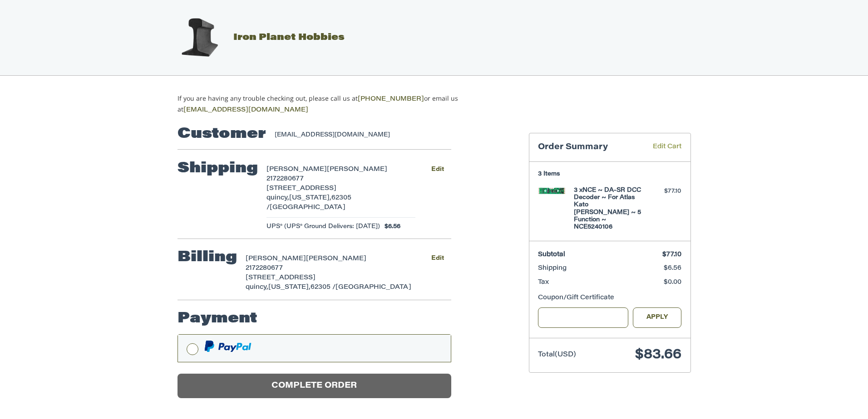  I want to click on h3: Order Summary, so click(589, 147).